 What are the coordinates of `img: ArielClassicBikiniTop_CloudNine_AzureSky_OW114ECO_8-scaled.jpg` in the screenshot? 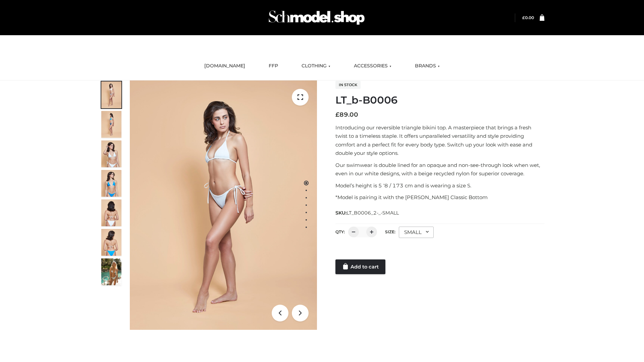 It's located at (111, 242).